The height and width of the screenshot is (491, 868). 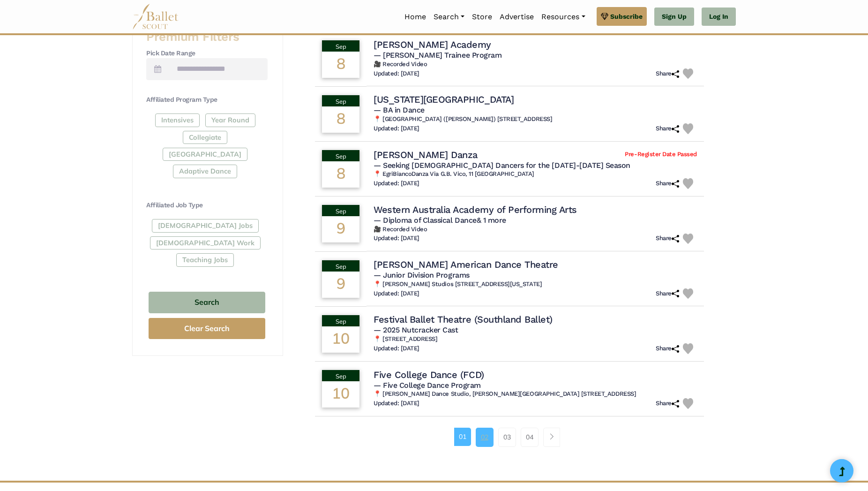 I want to click on span: — Diploma of Classical Dance, so click(x=440, y=220).